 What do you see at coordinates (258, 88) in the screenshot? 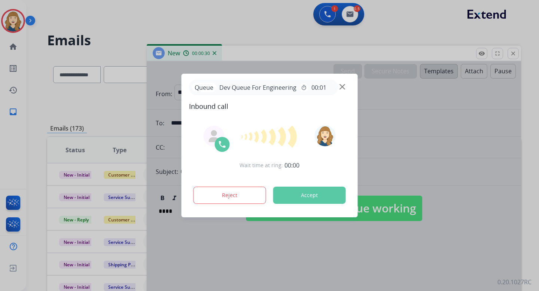
I see `span: Dev Queue For Engineering` at bounding box center [258, 88].